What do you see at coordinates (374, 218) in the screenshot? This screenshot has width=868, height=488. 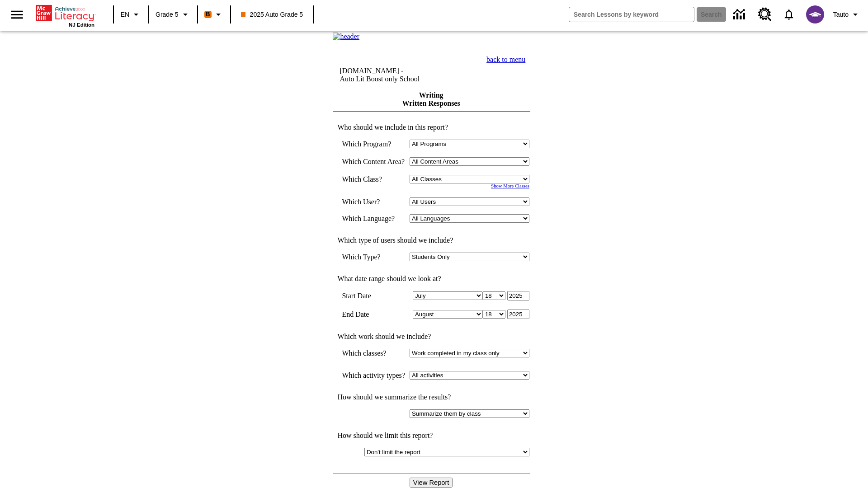 I see `td: Which Language?` at bounding box center [374, 218].